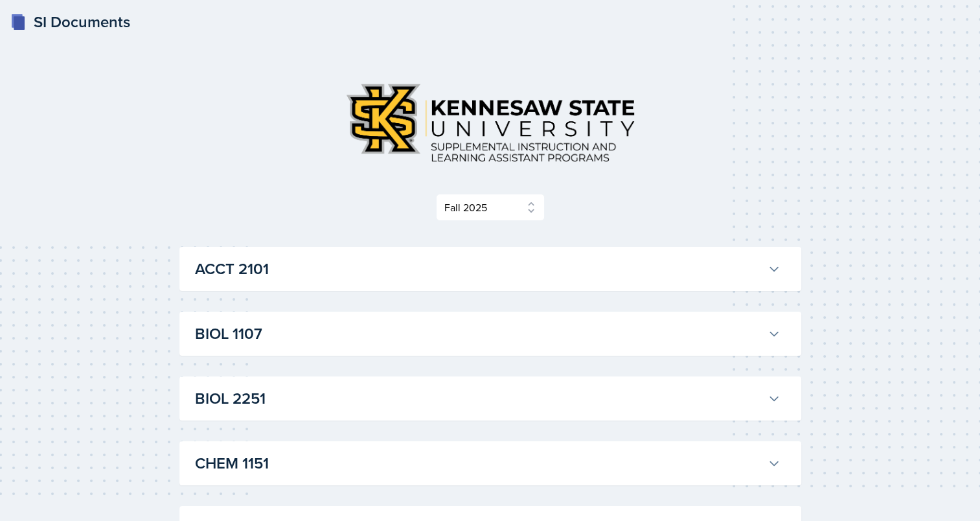 Image resolution: width=980 pixels, height=521 pixels. Describe the element at coordinates (478, 398) in the screenshot. I see `h3: BIOL 2251` at that location.